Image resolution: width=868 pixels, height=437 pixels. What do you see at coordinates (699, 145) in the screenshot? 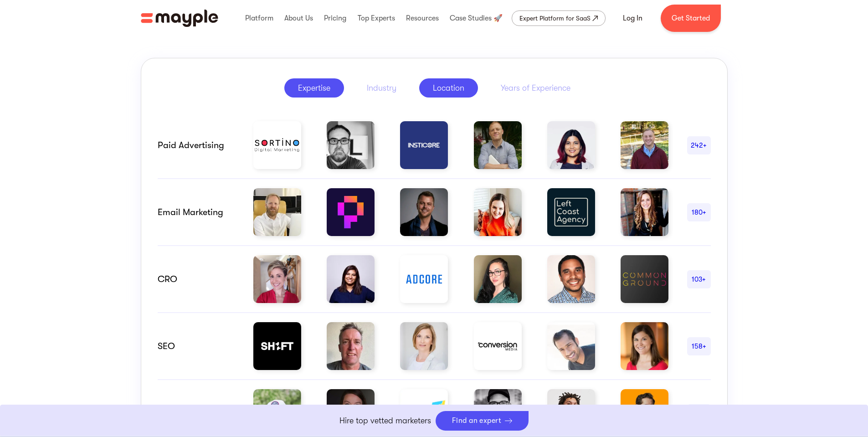
I see `div: 242+` at bounding box center [699, 145].